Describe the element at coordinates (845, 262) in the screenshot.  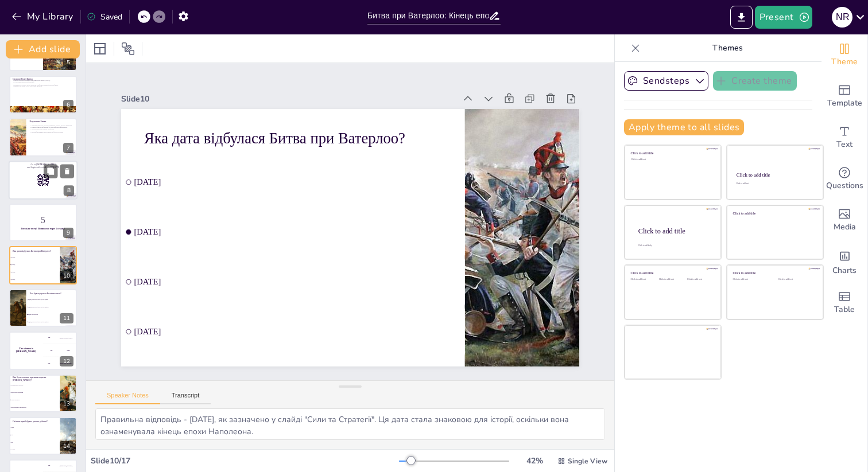
I see `div: Add charts and graphs` at that location.